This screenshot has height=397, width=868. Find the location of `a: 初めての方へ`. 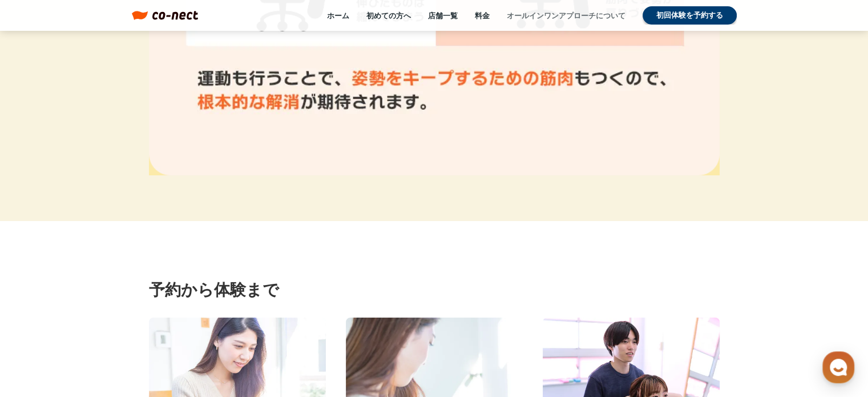

a: 初めての方へ is located at coordinates (389, 15).